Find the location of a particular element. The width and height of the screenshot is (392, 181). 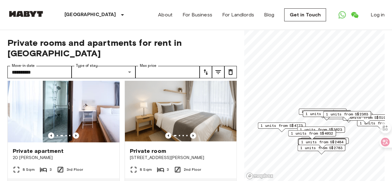

span: 1 units from S$2363 is located at coordinates (347, 114).